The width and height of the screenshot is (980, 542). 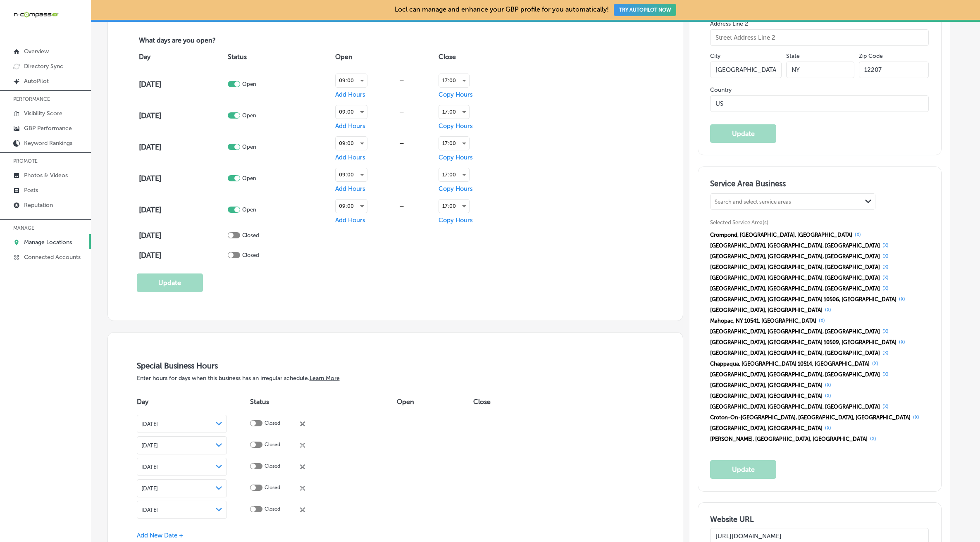 I want to click on label: Address Line 2, so click(x=819, y=24).